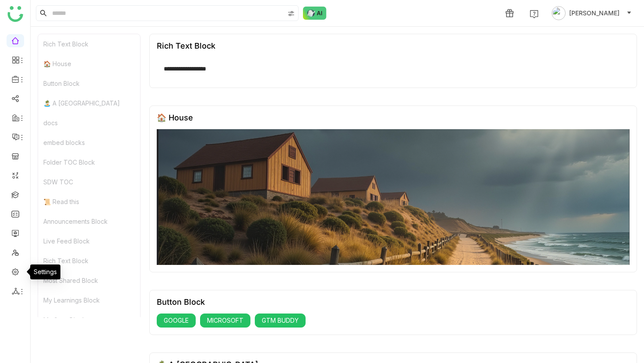 The width and height of the screenshot is (644, 363). I want to click on img: search-type.svg, so click(291, 14).